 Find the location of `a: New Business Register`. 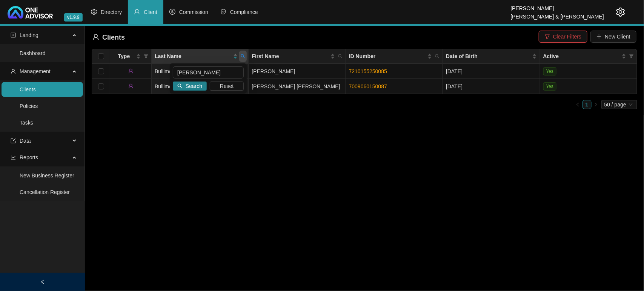

a: New Business Register is located at coordinates (47, 175).